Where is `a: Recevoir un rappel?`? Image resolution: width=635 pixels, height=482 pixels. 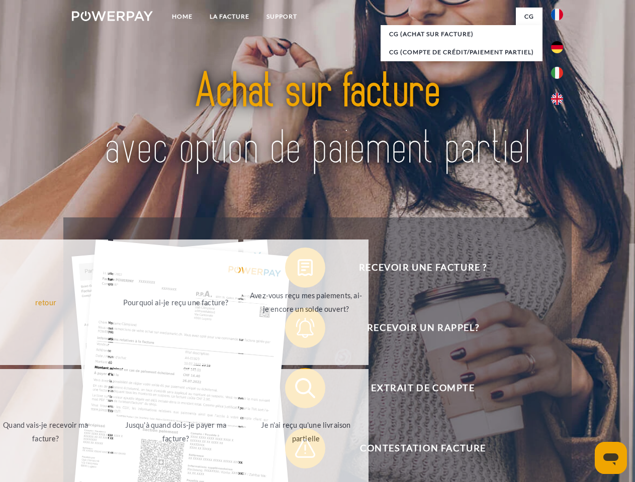
a: Recevoir un rappel? is located at coordinates (416, 328).